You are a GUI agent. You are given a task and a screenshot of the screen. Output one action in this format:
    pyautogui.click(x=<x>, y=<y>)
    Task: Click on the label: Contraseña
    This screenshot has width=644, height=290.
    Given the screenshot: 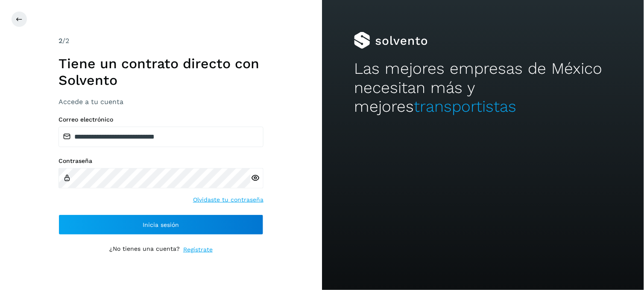 What is the action you would take?
    pyautogui.click(x=161, y=161)
    